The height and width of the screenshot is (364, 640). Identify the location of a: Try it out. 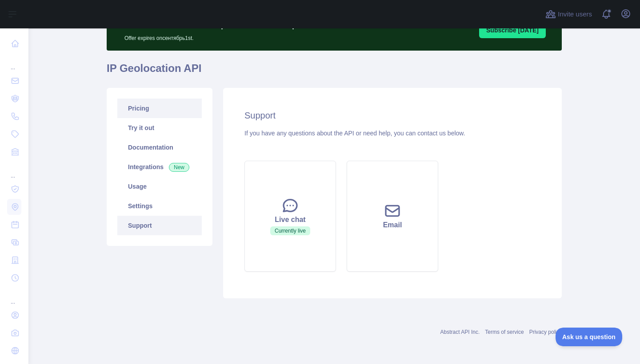
(160, 128).